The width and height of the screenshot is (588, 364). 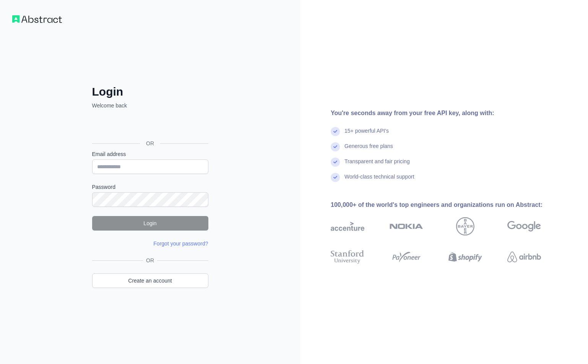 I want to click on img: stanford university, so click(x=348, y=257).